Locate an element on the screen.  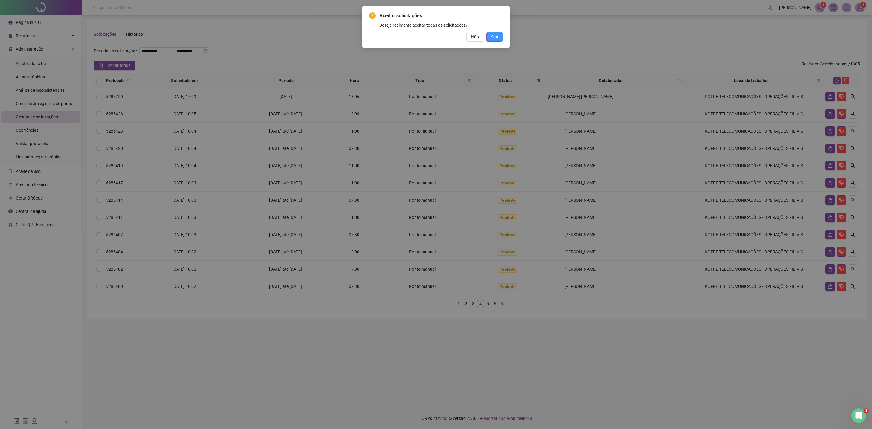
span: Sim is located at coordinates (495, 37).